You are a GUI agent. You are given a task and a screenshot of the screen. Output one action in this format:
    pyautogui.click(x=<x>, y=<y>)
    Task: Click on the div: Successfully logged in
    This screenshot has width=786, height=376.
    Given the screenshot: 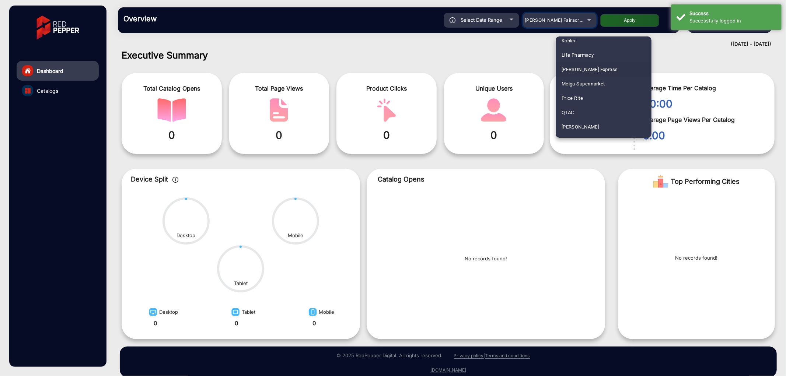 What is the action you would take?
    pyautogui.click(x=733, y=21)
    